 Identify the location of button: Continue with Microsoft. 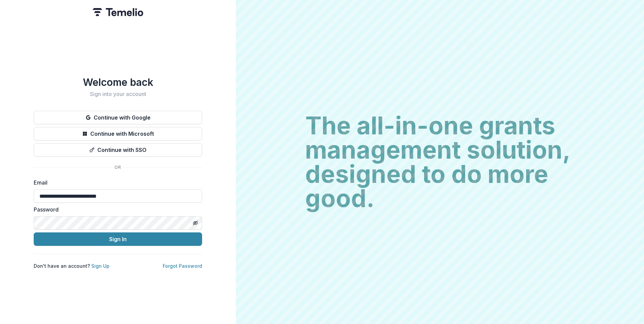
(118, 134).